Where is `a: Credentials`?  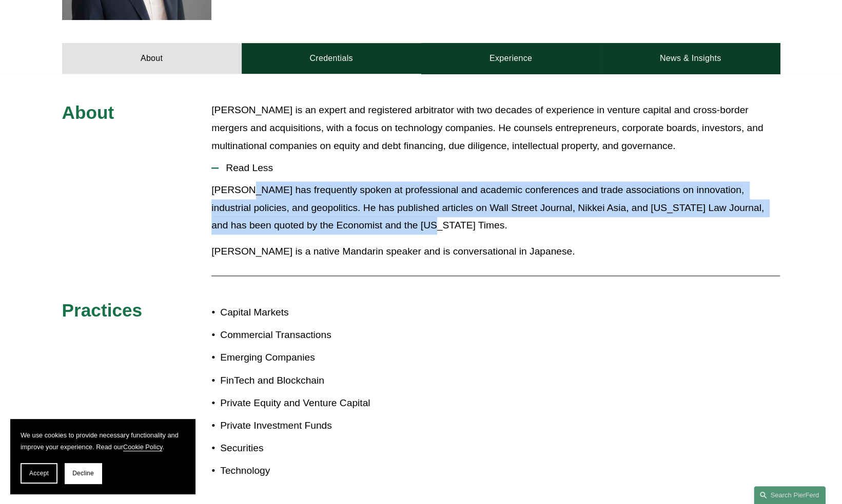
a: Credentials is located at coordinates (332, 58).